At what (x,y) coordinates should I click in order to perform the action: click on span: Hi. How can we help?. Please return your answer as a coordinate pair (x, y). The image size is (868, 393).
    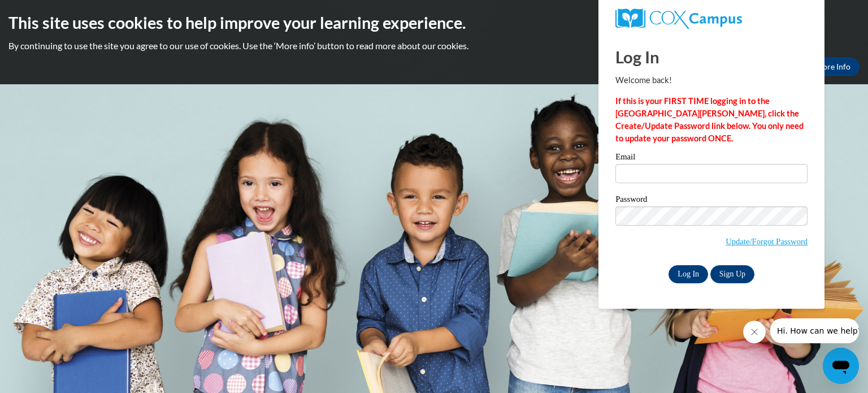
    Looking at the image, I should click on (49, 12).